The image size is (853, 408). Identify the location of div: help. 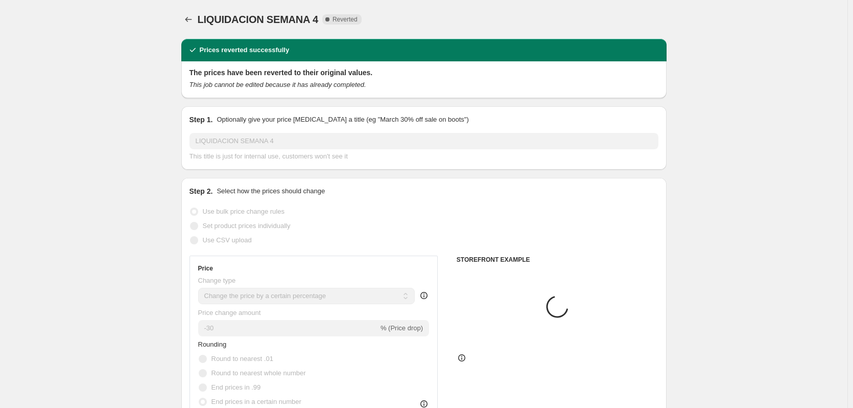
(424, 295).